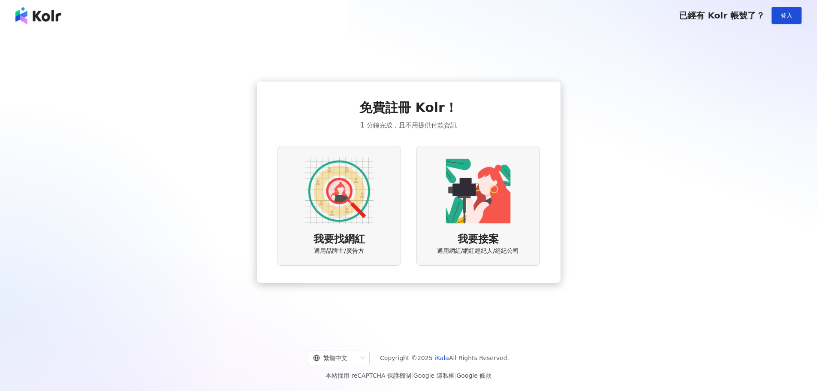 This screenshot has height=391, width=817. Describe the element at coordinates (722, 15) in the screenshot. I see `span: 已經有 Kolr 帳號了？` at that location.